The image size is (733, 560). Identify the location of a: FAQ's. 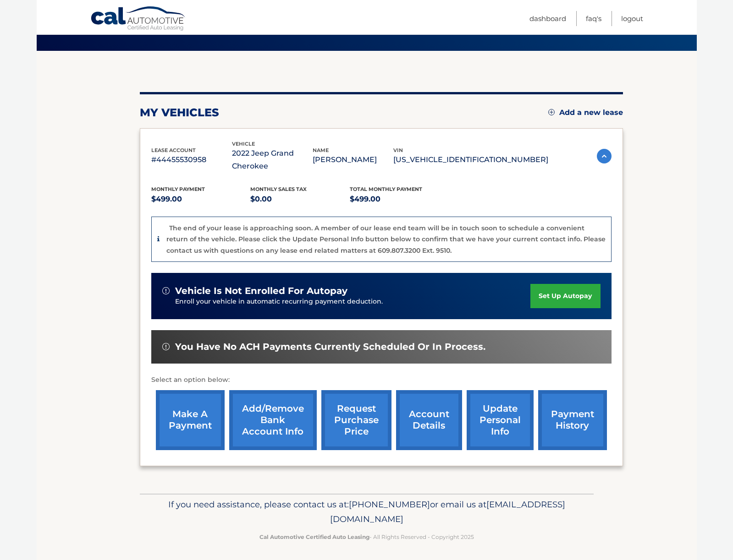
(594, 18).